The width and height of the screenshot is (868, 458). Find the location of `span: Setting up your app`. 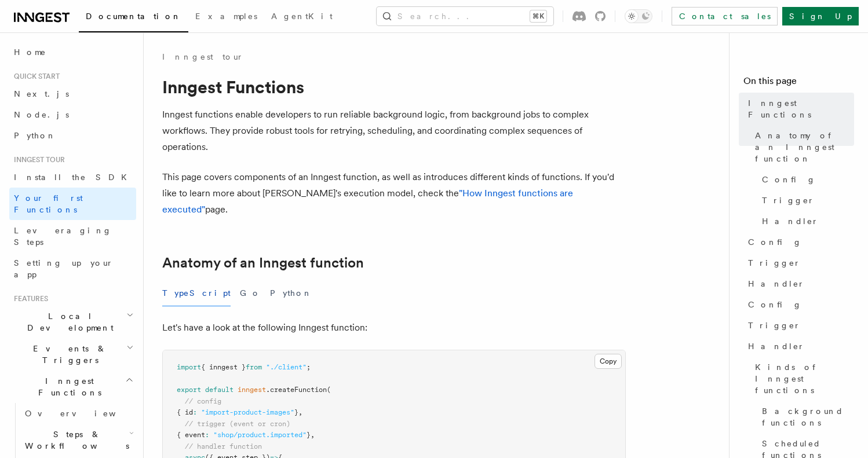

span: Setting up your app is located at coordinates (64, 269).